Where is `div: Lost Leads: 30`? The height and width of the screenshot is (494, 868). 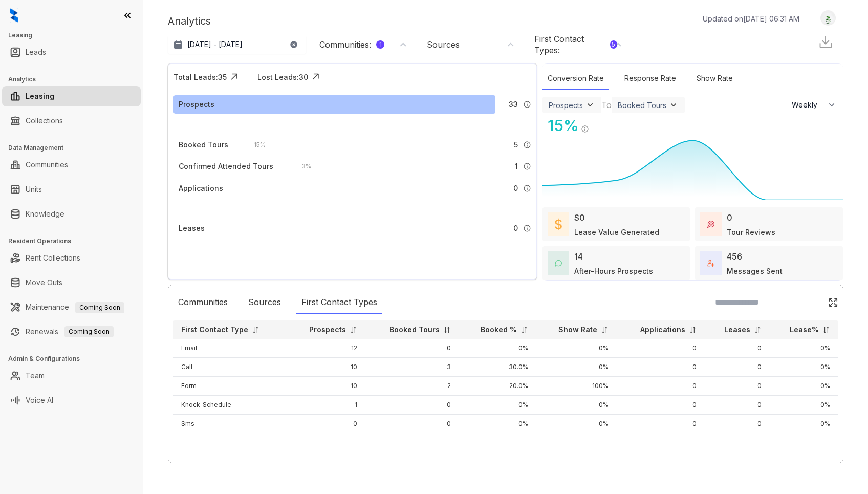 div: Lost Leads: 30 is located at coordinates (283, 77).